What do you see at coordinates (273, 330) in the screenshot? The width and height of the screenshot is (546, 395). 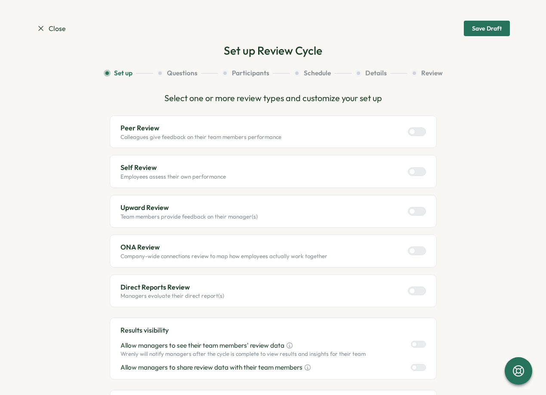 I see `p: Results visibility` at bounding box center [273, 330].